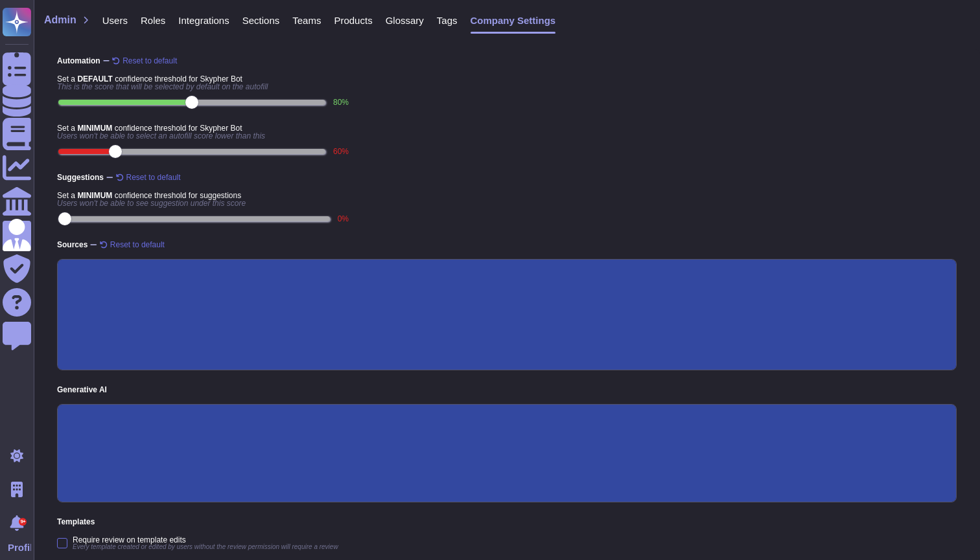 The image size is (980, 560). Describe the element at coordinates (507, 522) in the screenshot. I see `span: Templates` at that location.